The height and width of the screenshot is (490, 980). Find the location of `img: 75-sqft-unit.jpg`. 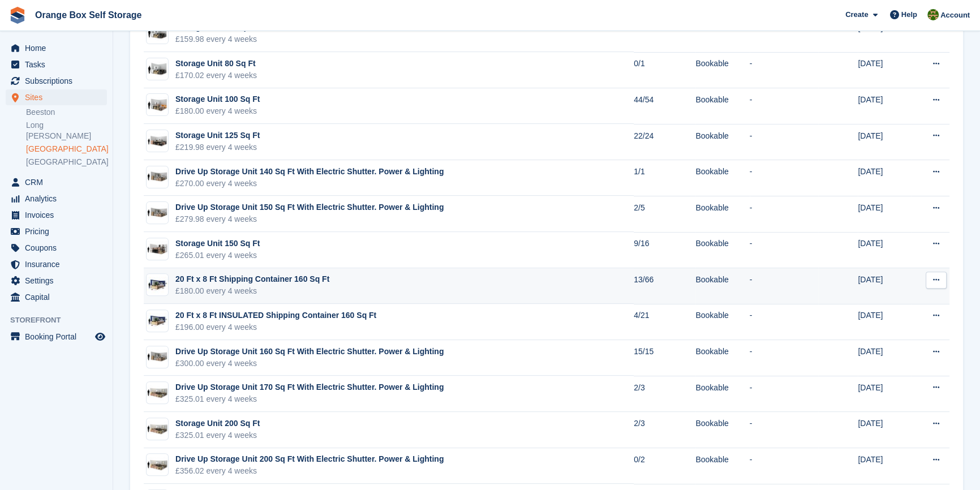

img: 75-sqft-unit.jpg is located at coordinates (157, 69).